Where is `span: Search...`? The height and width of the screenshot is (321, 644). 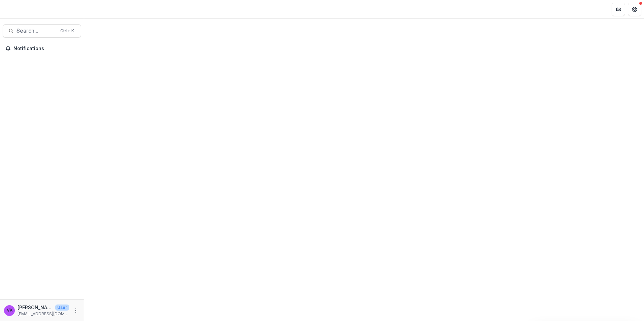 span: Search... is located at coordinates (37, 30).